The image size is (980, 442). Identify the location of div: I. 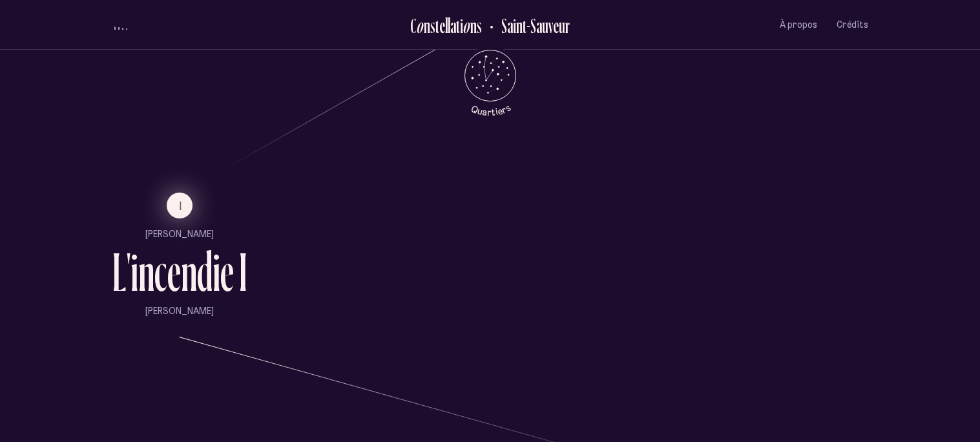
(243, 271).